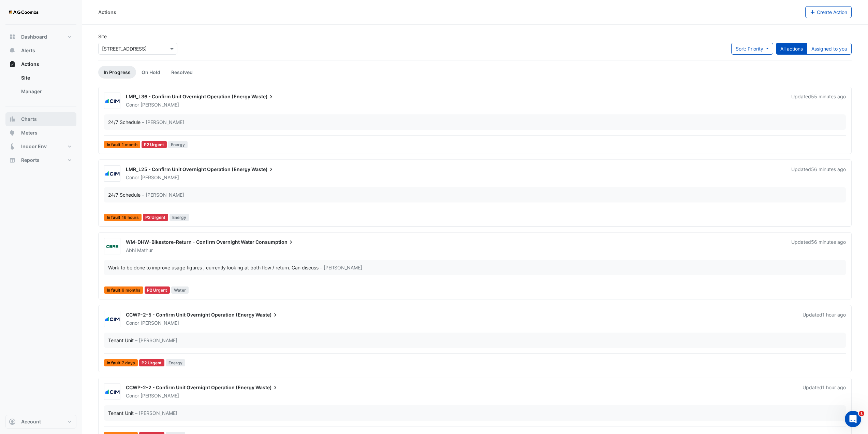  I want to click on span: Sort: Priority, so click(750, 48).